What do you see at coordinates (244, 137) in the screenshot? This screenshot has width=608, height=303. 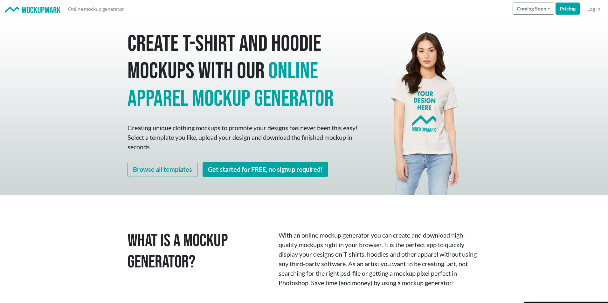 I see `p: Creating unique clothing mockups to promote your designs has never been this easy! Select a templ...` at bounding box center [244, 137].